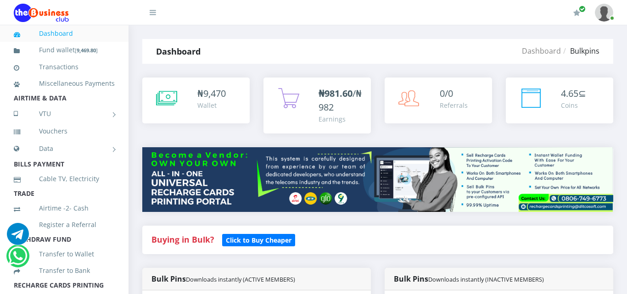 This screenshot has width=627, height=294. I want to click on b: 9,469.80, so click(86, 50).